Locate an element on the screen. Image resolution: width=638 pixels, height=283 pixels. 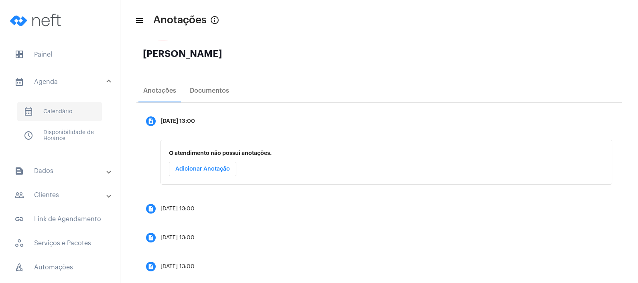
p: O atendimento não possui anotações. is located at coordinates (387, 153).